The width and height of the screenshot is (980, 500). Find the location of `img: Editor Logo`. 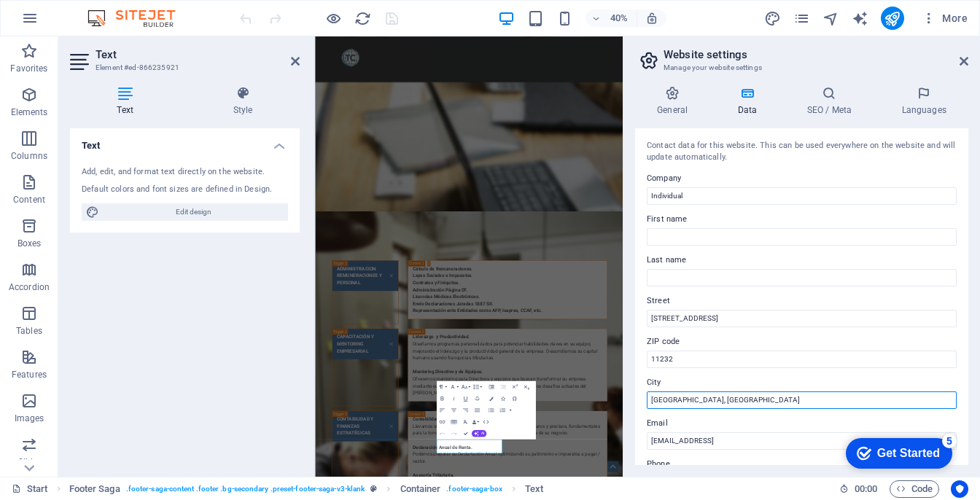

img: Editor Logo is located at coordinates (138, 18).